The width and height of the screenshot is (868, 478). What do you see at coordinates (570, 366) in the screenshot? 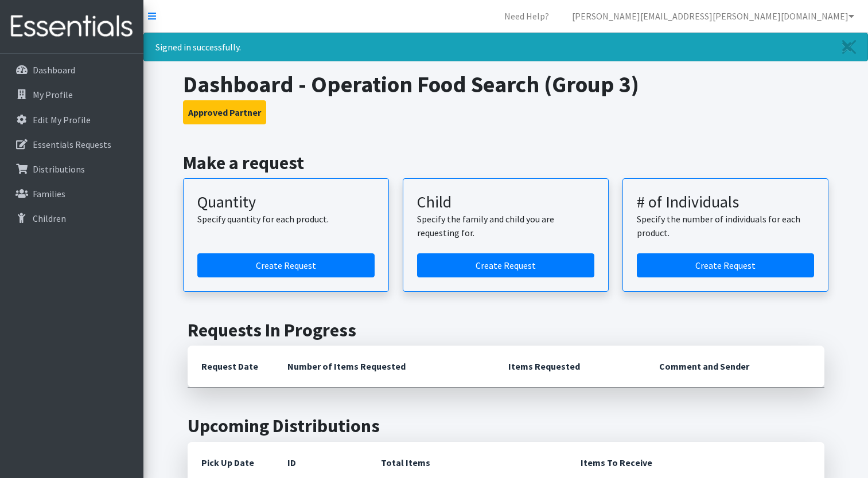
I see `th: Items Requested` at bounding box center [570, 366].